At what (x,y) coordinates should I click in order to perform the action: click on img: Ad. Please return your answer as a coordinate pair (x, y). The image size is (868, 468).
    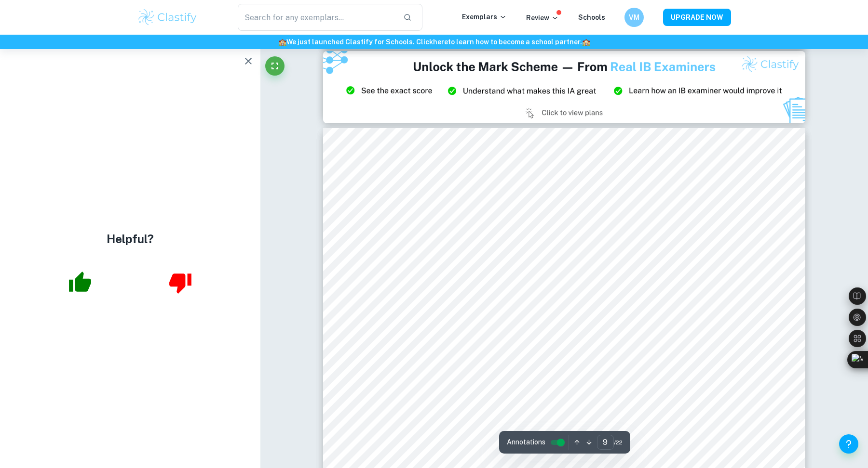
    Looking at the image, I should click on (564, 87).